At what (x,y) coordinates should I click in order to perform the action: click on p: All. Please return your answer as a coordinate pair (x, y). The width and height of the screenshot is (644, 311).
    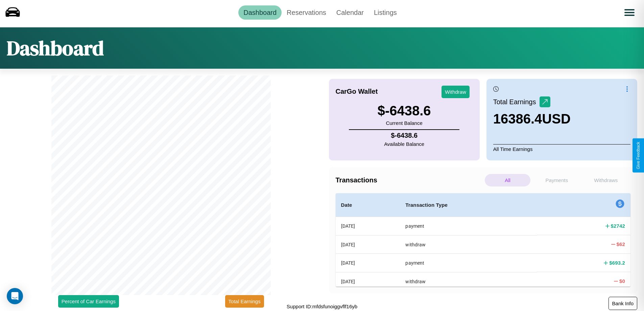
    Looking at the image, I should click on (507, 180).